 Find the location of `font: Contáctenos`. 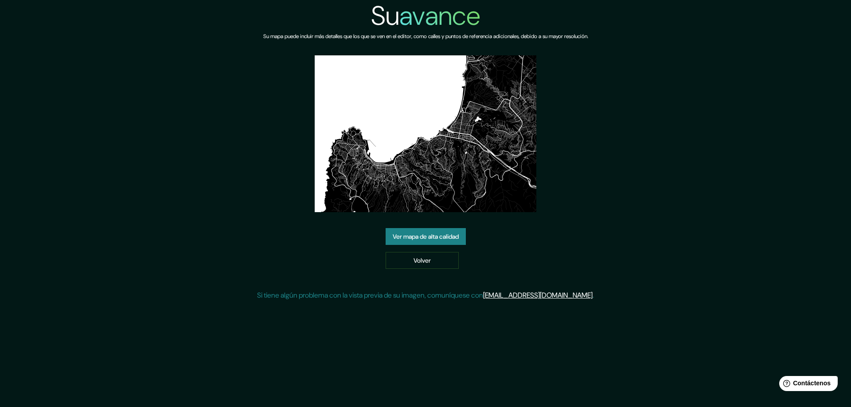

font: Contáctenos is located at coordinates (39, 11).